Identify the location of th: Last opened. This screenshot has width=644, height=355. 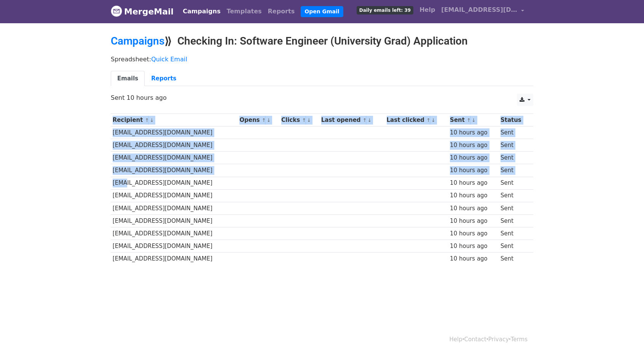
(352, 120).